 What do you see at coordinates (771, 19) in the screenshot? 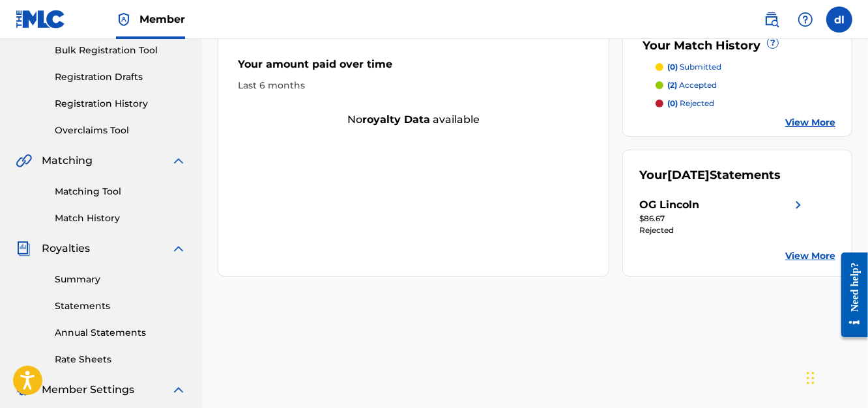
I see `img: search` at bounding box center [771, 19].